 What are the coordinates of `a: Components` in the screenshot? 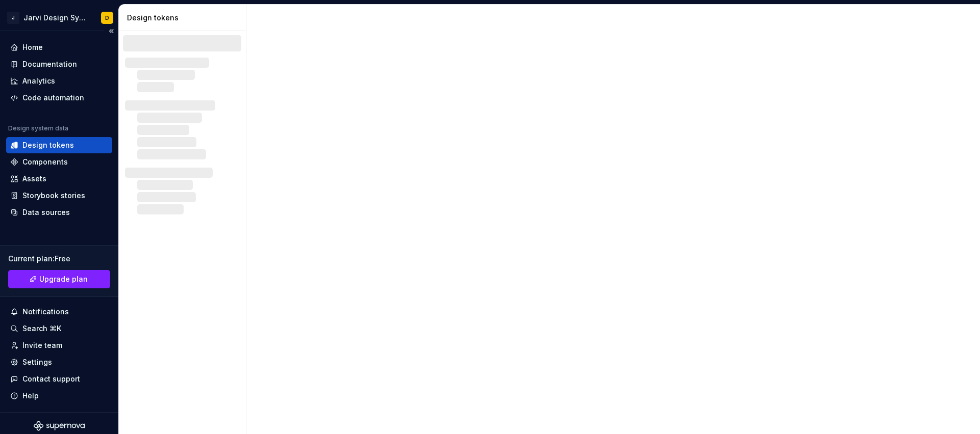 It's located at (59, 163).